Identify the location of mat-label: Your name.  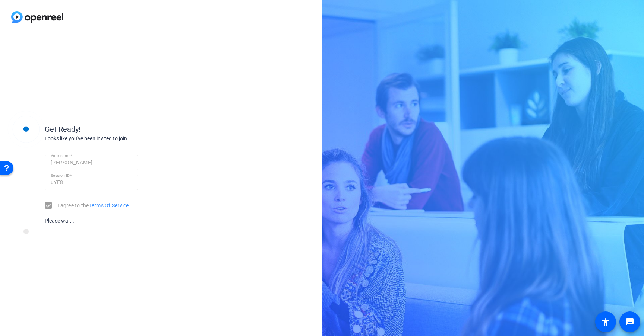
(61, 155).